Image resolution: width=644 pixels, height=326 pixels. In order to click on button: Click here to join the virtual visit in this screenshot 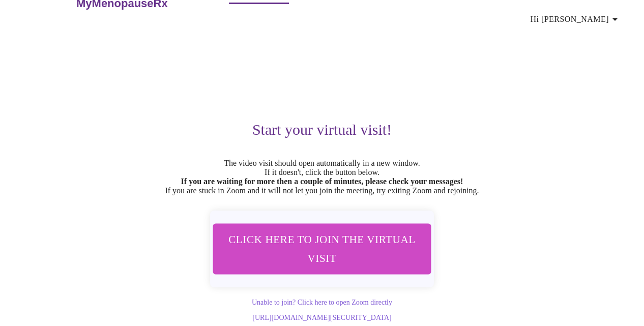, I will do `click(322, 249)`.